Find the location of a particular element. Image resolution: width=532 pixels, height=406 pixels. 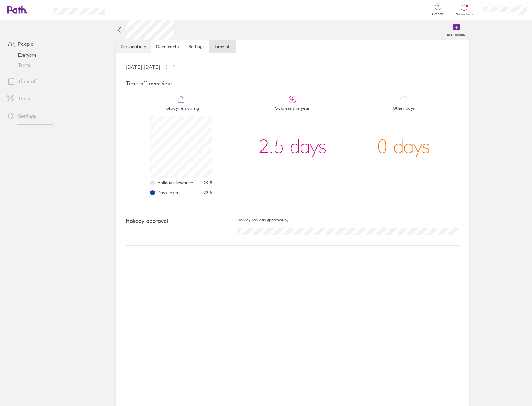

a: Book holiday is located at coordinates (456, 30).